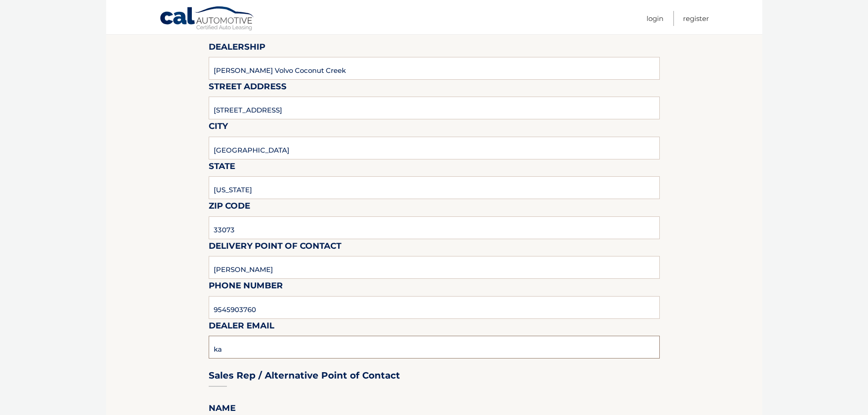 The image size is (868, 415). I want to click on label: Phone Number, so click(246, 287).